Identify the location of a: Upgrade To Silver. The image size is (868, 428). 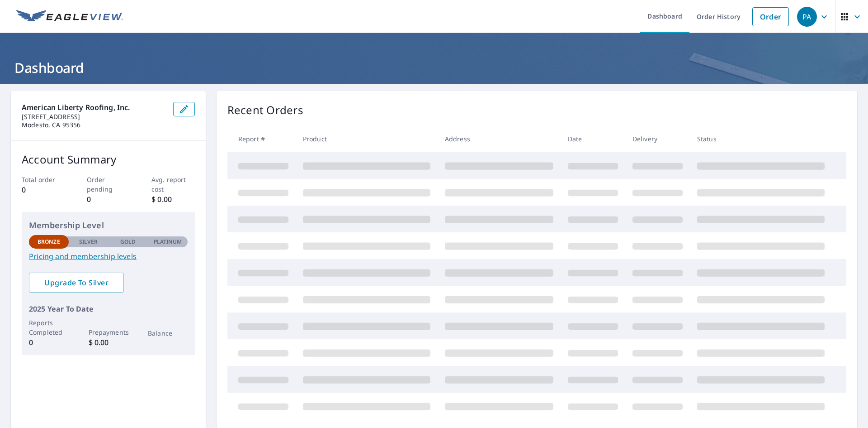
(76, 283).